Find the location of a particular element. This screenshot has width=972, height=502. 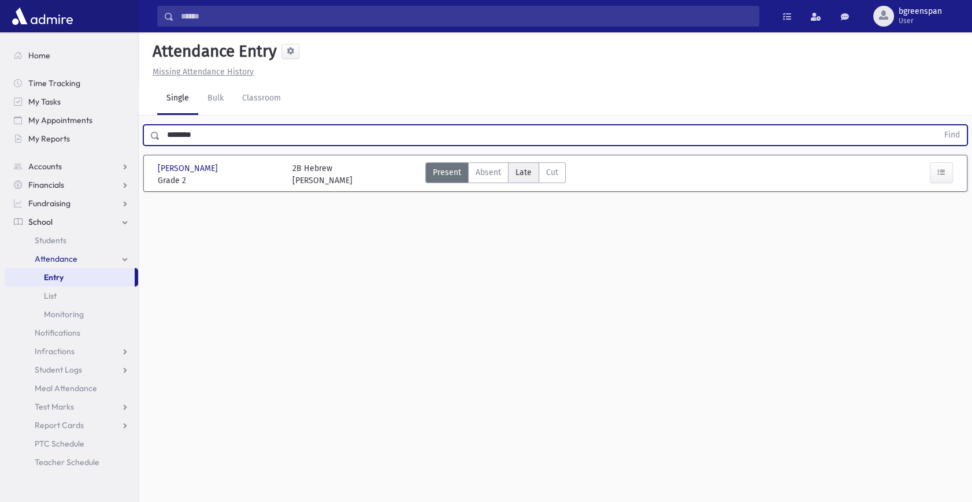

a: Classroom is located at coordinates (261, 99).